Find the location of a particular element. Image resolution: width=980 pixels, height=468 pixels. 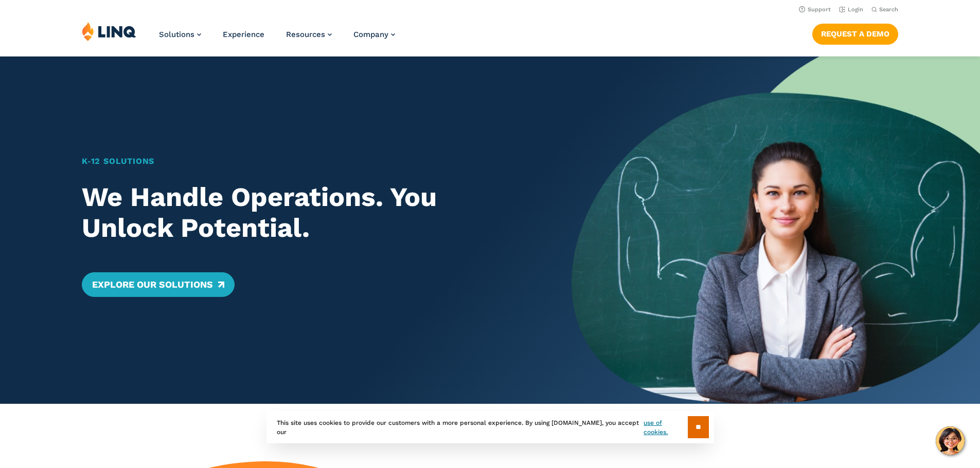

button: Open Search Bar is located at coordinates (885, 9).